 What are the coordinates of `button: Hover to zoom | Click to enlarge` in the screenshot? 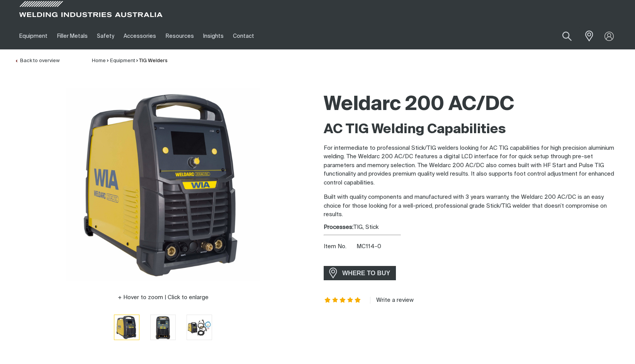 It's located at (163, 298).